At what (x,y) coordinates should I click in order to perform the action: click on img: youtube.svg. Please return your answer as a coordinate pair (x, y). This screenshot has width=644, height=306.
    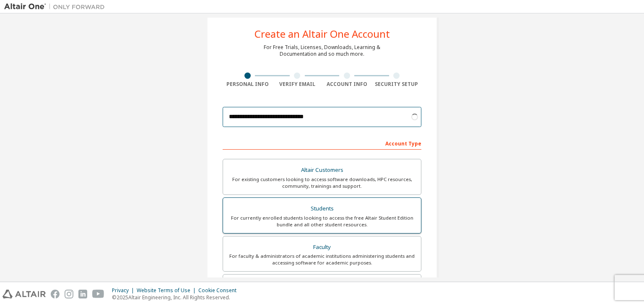
    Looking at the image, I should click on (98, 293).